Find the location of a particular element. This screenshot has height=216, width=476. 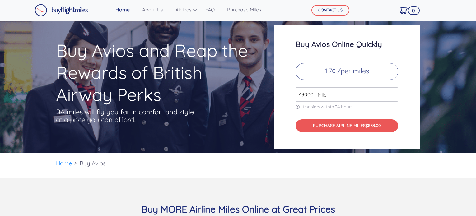

a: FAQ is located at coordinates (210, 10).